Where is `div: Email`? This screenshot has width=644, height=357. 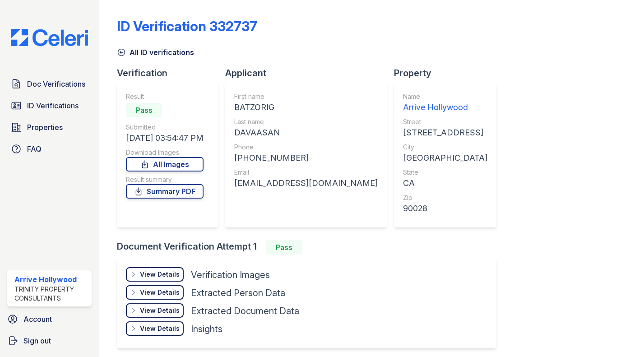 div: Email is located at coordinates (306, 173).